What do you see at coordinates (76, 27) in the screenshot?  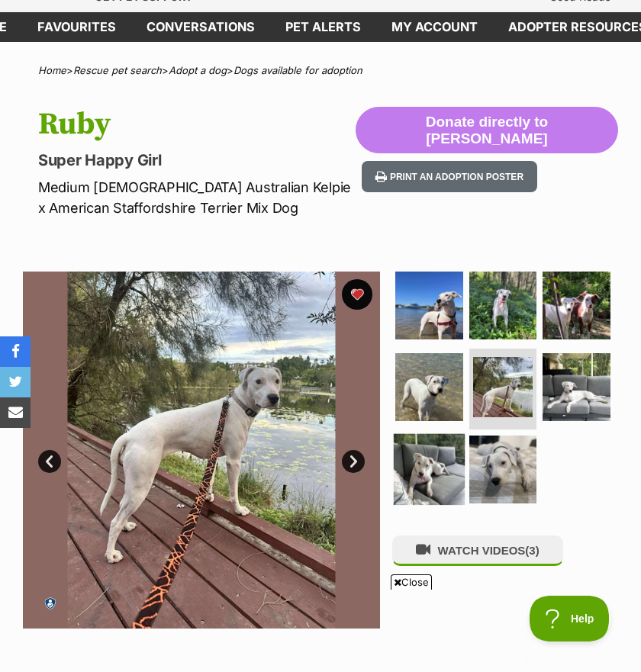 I see `a: Favourites` at bounding box center [76, 27].